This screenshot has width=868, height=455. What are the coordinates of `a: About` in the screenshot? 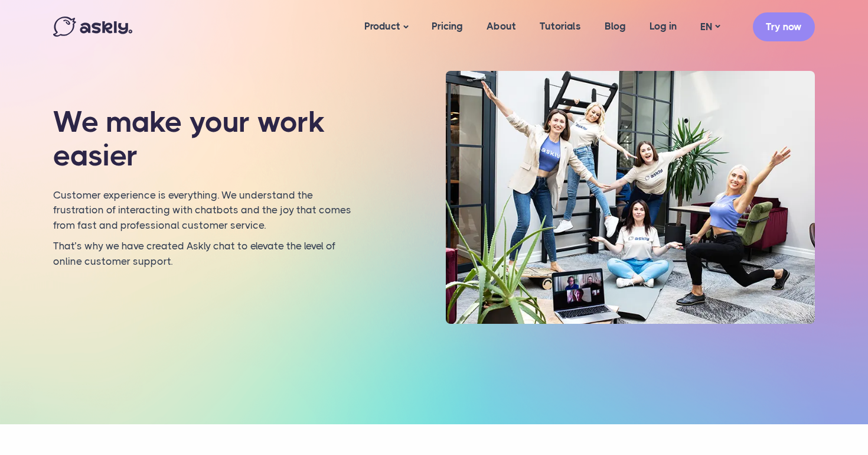 It's located at (502, 26).